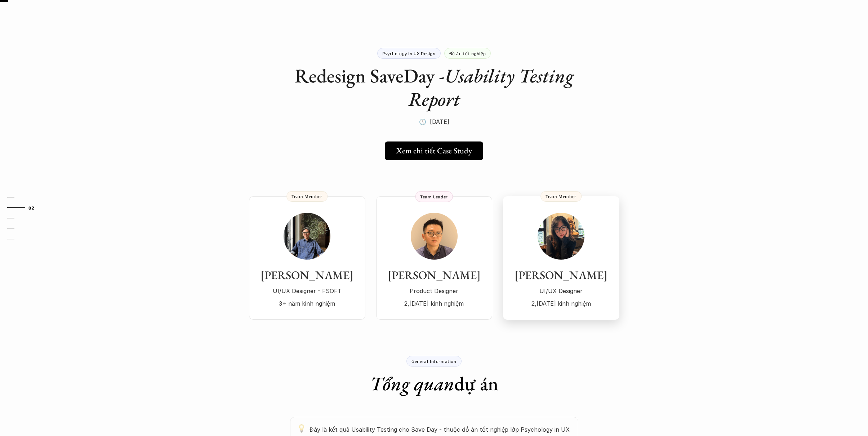  What do you see at coordinates (561, 291) in the screenshot?
I see `p: UI/UX Designer` at bounding box center [561, 291].